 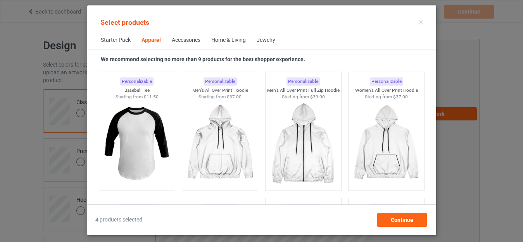 What do you see at coordinates (137, 90) in the screenshot?
I see `div: Baseball Tee` at bounding box center [137, 90].